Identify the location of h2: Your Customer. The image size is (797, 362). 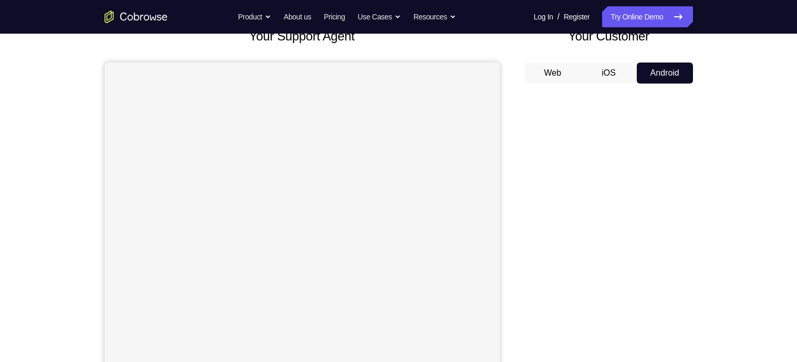
(609, 36).